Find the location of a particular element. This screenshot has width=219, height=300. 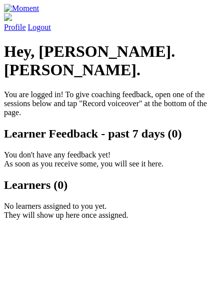

p: No learners assigned to you yet. They will show up here once assigned. is located at coordinates (109, 211).